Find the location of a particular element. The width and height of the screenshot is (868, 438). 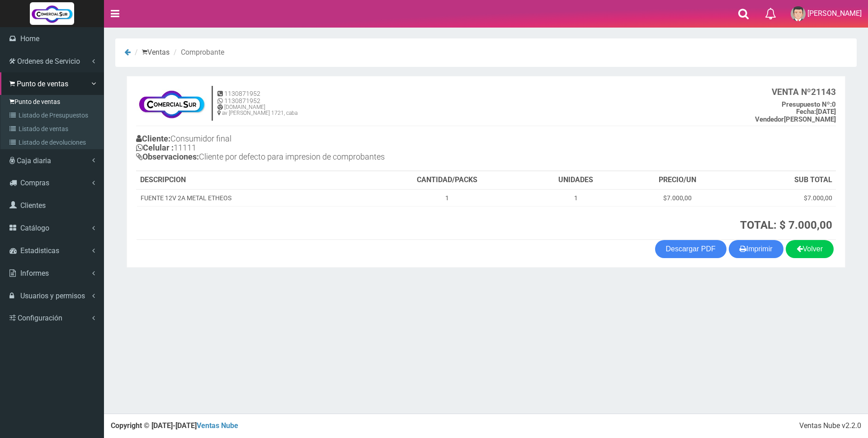

th: SUB TOTAL is located at coordinates (783, 181).